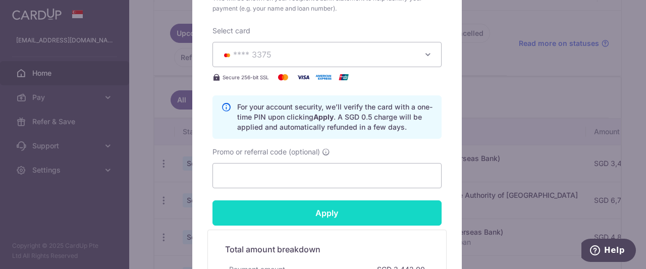 Image resolution: width=646 pixels, height=269 pixels. What do you see at coordinates (344, 77) in the screenshot?
I see `img: UnionPay` at bounding box center [344, 77].